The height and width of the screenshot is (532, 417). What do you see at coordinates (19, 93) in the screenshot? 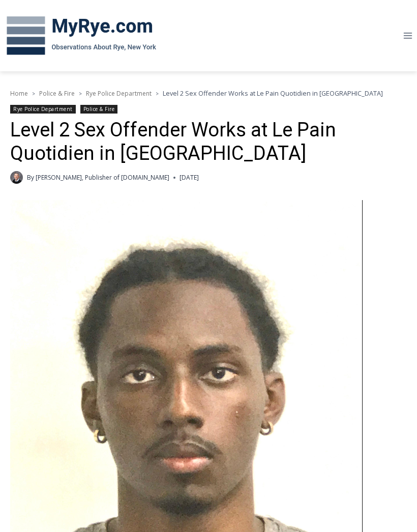
I see `a: Home` at bounding box center [19, 93].